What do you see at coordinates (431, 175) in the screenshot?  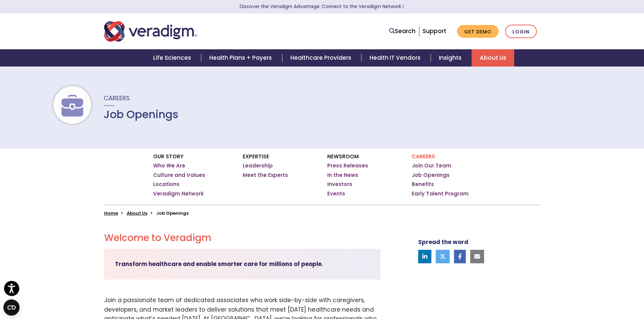 I see `a: Job Openings` at bounding box center [431, 175].